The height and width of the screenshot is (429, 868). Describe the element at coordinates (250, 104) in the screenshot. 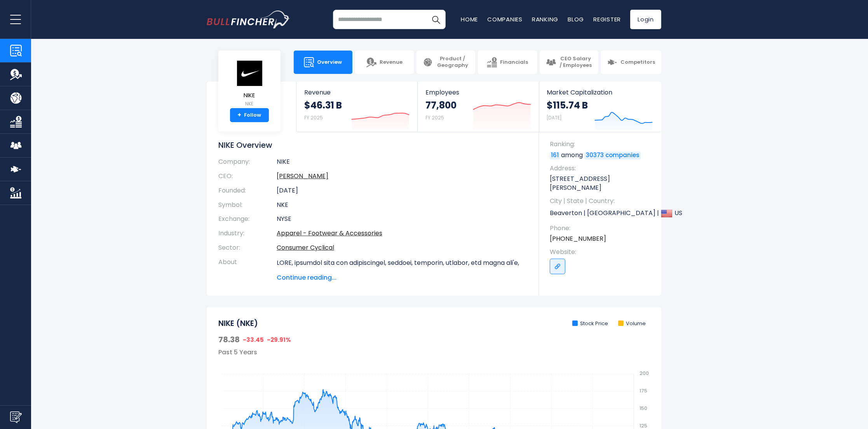

I see `small: NKE` at that location.